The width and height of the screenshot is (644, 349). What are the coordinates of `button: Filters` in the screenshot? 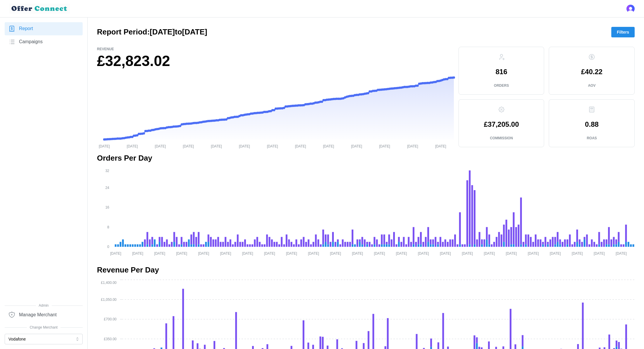 It's located at (623, 32).